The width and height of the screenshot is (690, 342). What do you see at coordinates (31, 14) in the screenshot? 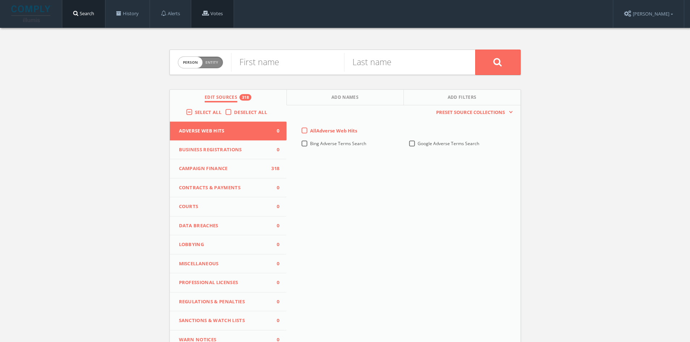
I see `img: illumis` at bounding box center [31, 14].